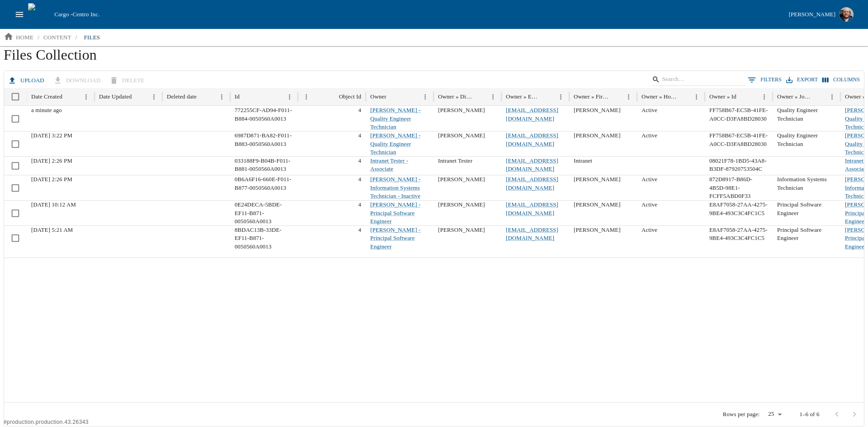 This screenshot has width=868, height=427. Describe the element at coordinates (58, 38) in the screenshot. I see `p: content` at that location.